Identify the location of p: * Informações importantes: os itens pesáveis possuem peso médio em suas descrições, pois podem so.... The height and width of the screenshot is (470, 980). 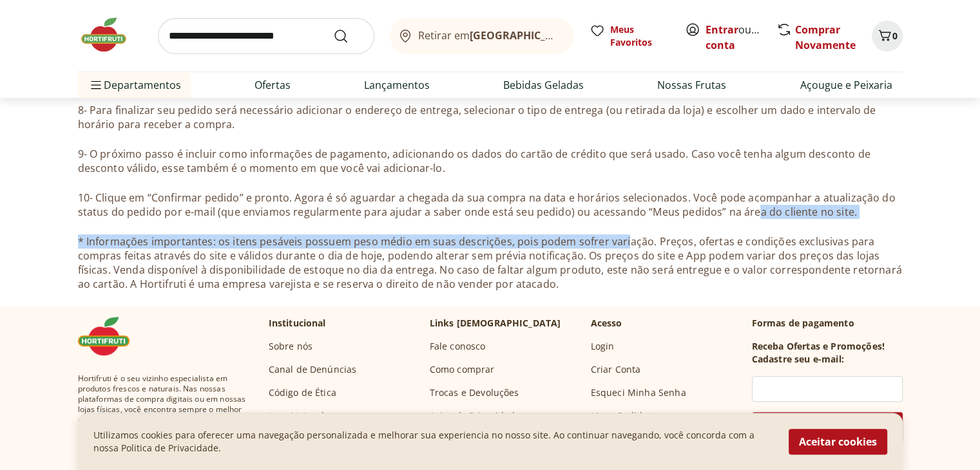
(490, 263).